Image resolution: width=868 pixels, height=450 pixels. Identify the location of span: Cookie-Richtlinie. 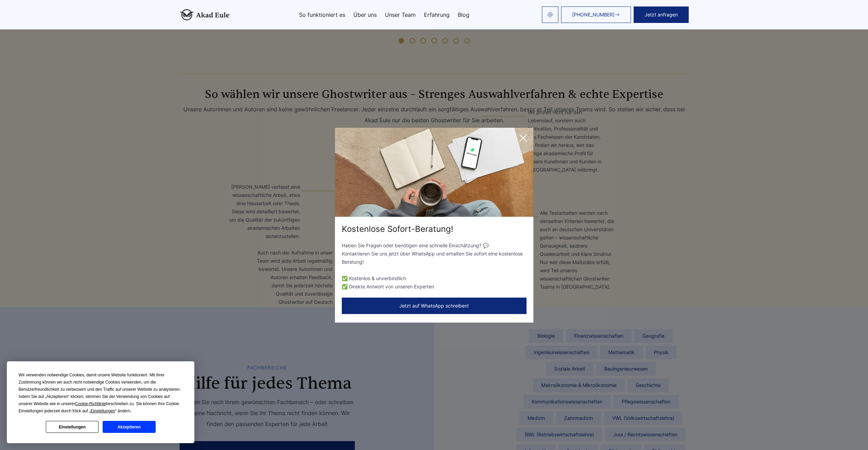
(91, 404).